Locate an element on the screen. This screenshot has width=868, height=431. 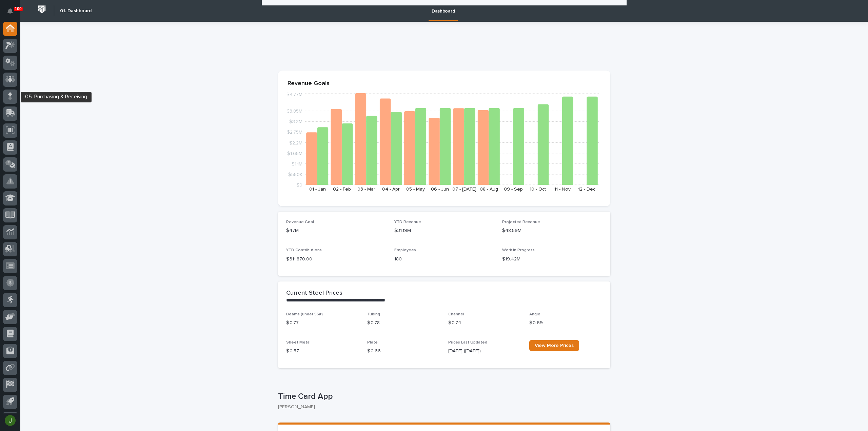
span: View More Prices is located at coordinates (554, 346).